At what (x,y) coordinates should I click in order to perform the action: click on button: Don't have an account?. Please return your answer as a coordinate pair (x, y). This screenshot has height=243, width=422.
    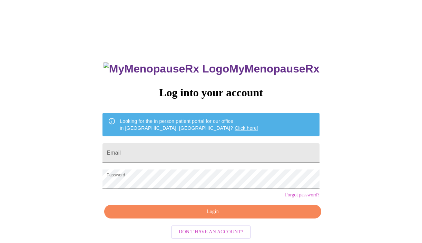
    Looking at the image, I should click on (211, 232).